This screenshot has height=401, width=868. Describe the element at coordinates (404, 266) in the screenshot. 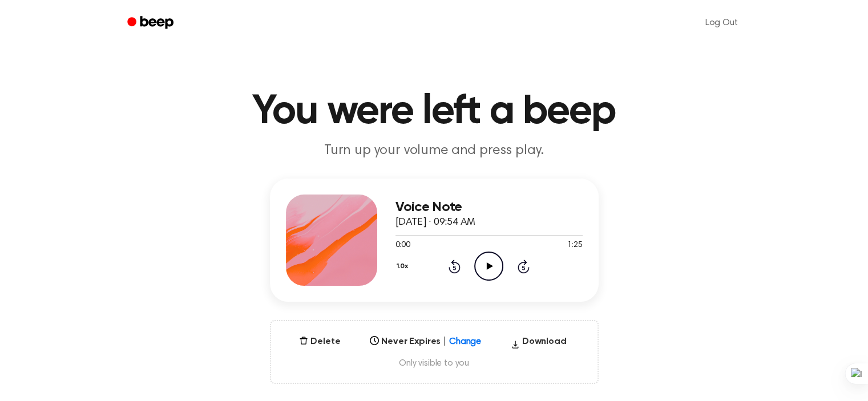

I see `button: 1.0x` at that location.